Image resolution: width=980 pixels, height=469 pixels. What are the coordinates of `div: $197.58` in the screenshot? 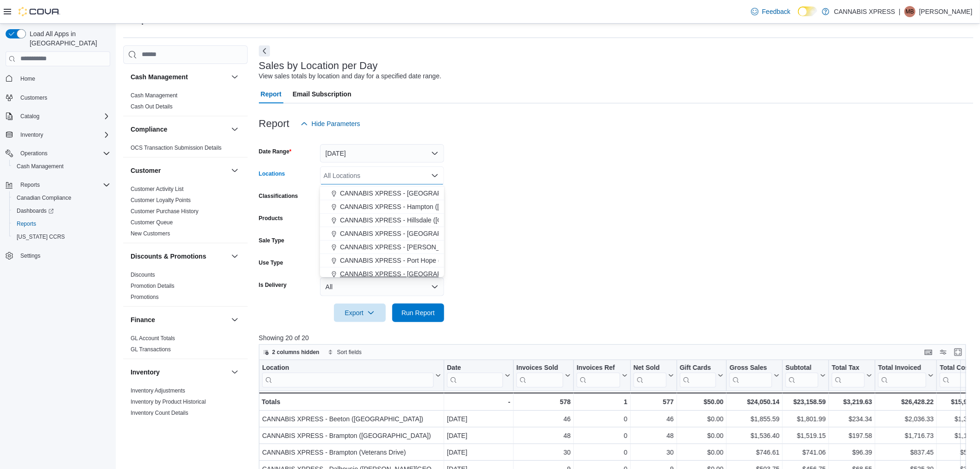 It's located at (852, 435).